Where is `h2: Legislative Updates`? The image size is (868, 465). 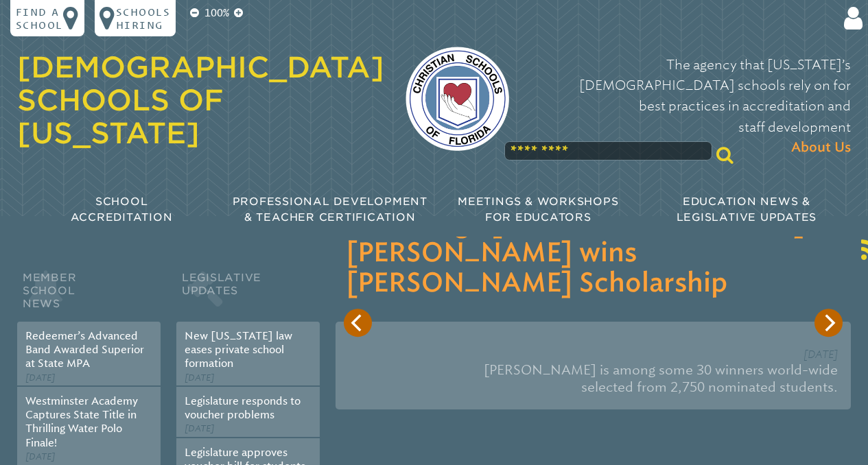 h2: Legislative Updates is located at coordinates (248, 295).